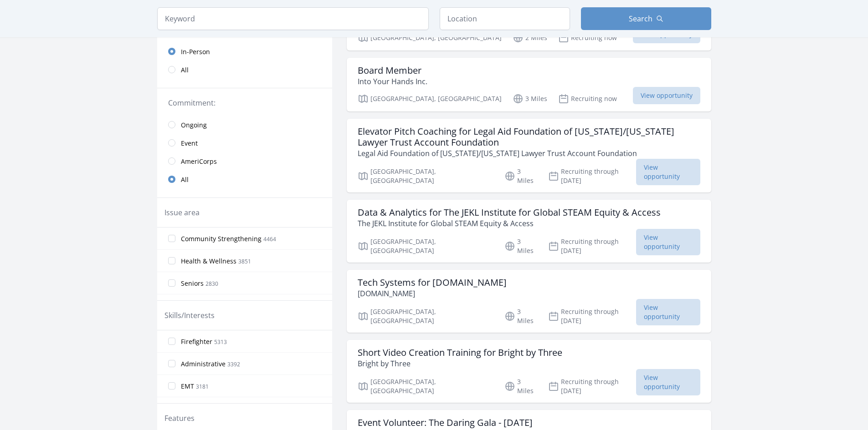 This screenshot has width=868, height=430. What do you see at coordinates (392, 82) in the screenshot?
I see `p: Into Your Hands Inc.` at bounding box center [392, 82].